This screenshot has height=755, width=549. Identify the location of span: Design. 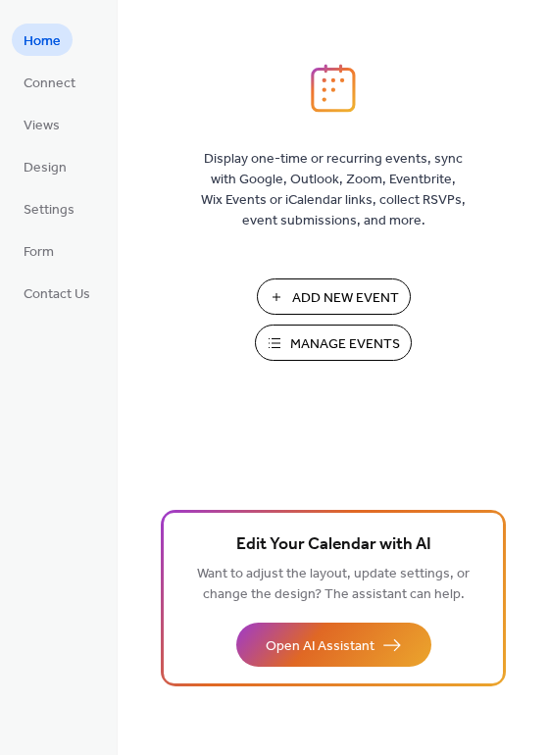
(45, 168).